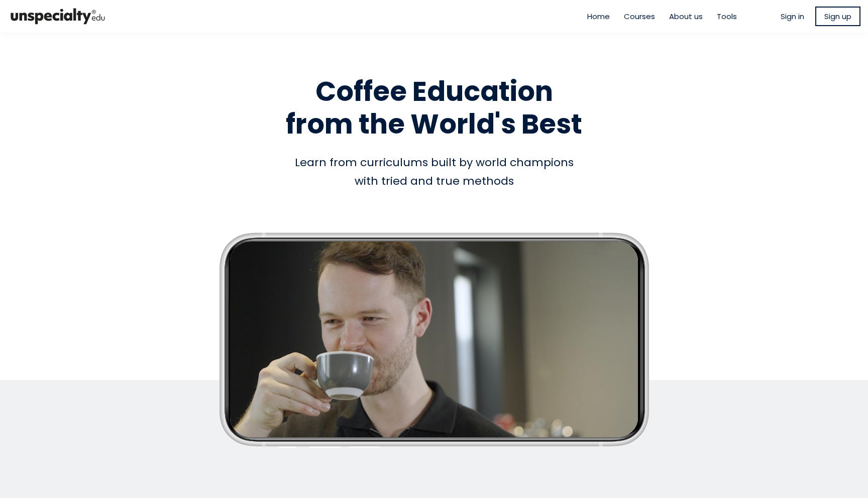  I want to click on span: Sign up, so click(838, 16).